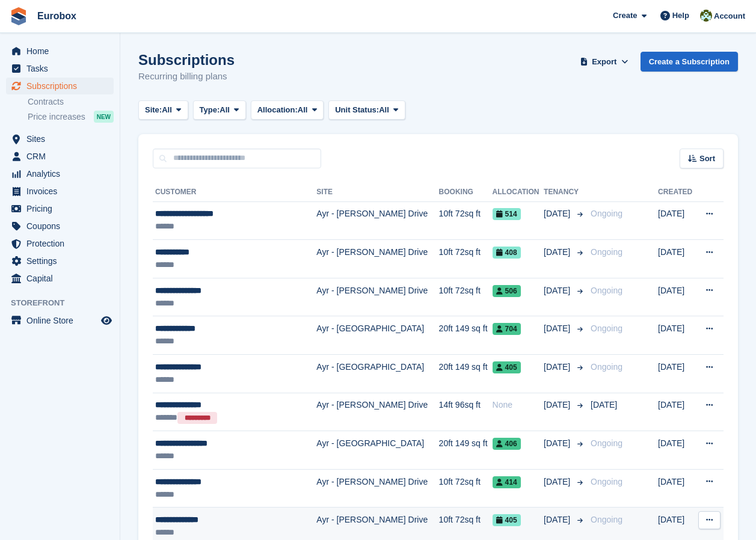 The width and height of the screenshot is (756, 540). I want to click on span: Export, so click(604, 62).